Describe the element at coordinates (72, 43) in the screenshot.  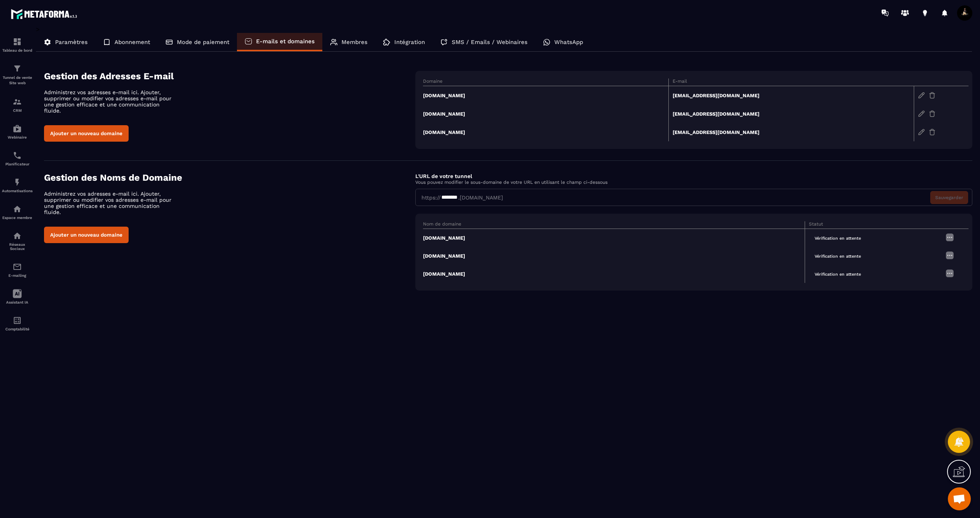
I see `p: Paramètres` at that location.